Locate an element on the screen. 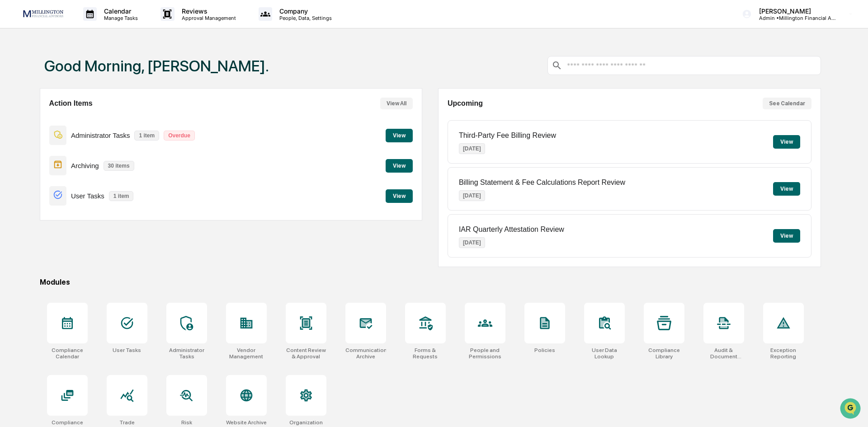  img: f2157a4c-a0d3-4daa-907e-bb6f0de503a5-1751232295721 is located at coordinates (11, 11).